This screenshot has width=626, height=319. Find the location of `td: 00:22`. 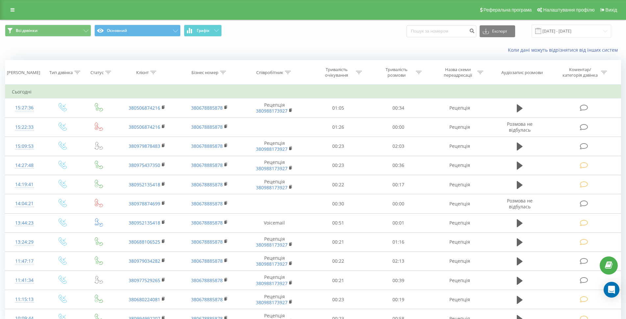

td: 00:22 is located at coordinates (338, 185).